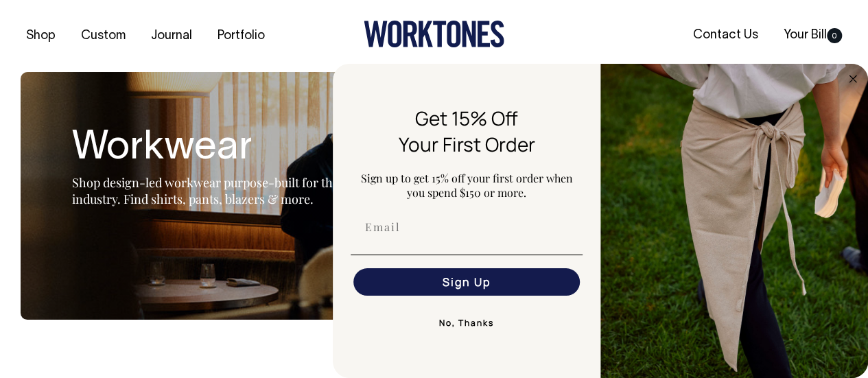  What do you see at coordinates (102, 35) in the screenshot?
I see `a: Custom` at bounding box center [102, 35].